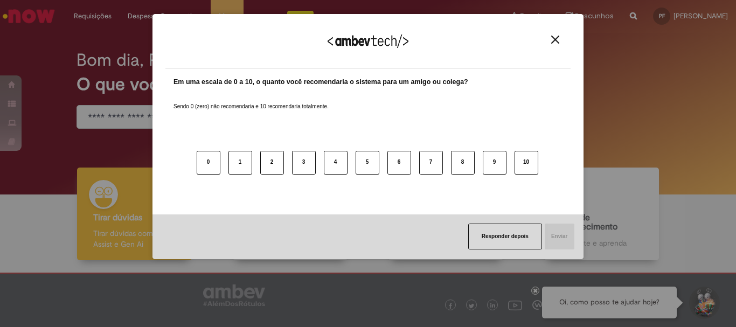 The width and height of the screenshot is (736, 327). Describe the element at coordinates (494, 163) in the screenshot. I see `button: 9` at that location.